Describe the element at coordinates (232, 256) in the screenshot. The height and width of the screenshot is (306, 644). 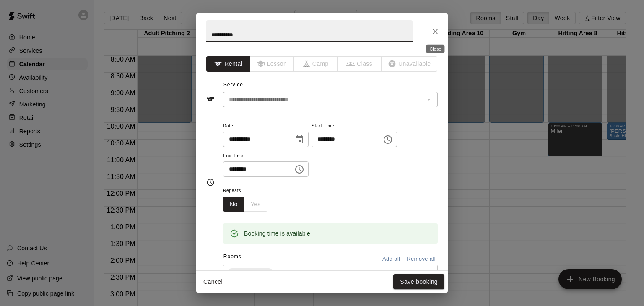
I see `span: Rooms` at that location.